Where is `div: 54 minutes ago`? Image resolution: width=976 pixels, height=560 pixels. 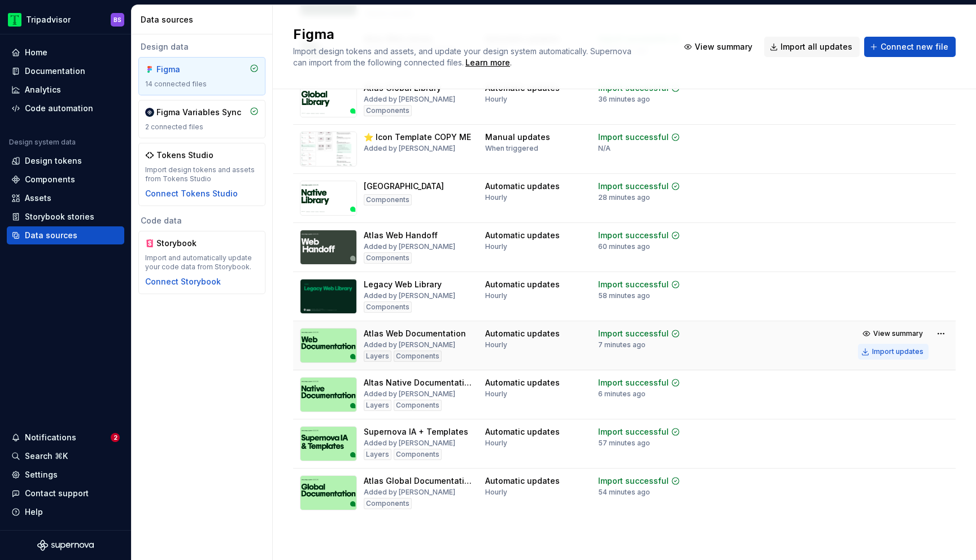
div: 54 minutes ago is located at coordinates (624, 493).